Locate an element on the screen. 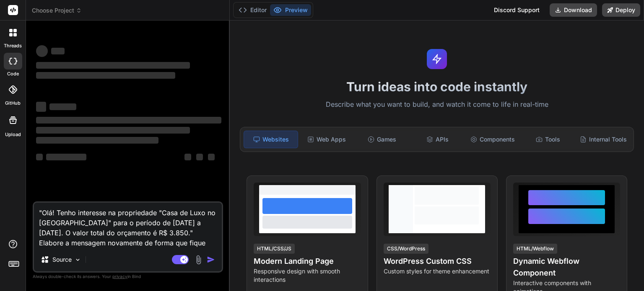 The width and height of the screenshot is (644, 291). div: Internal Tools is located at coordinates (603, 139).